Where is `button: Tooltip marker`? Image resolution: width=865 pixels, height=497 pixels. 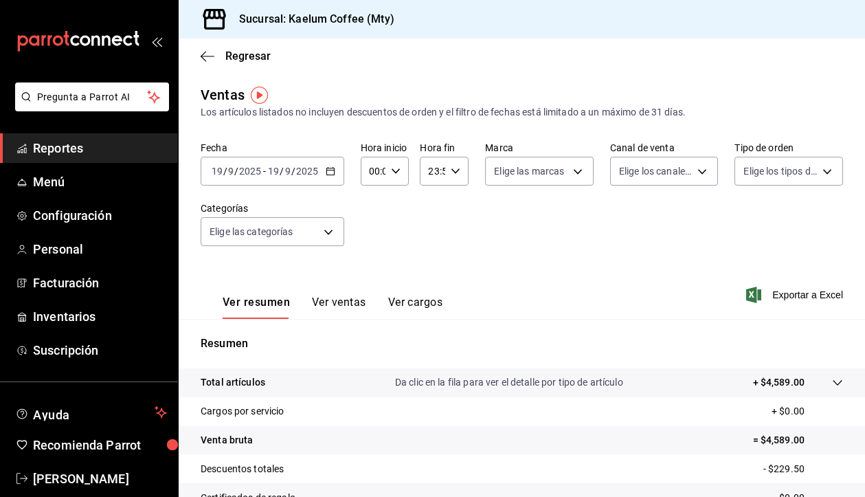 button: Tooltip marker is located at coordinates (259, 95).